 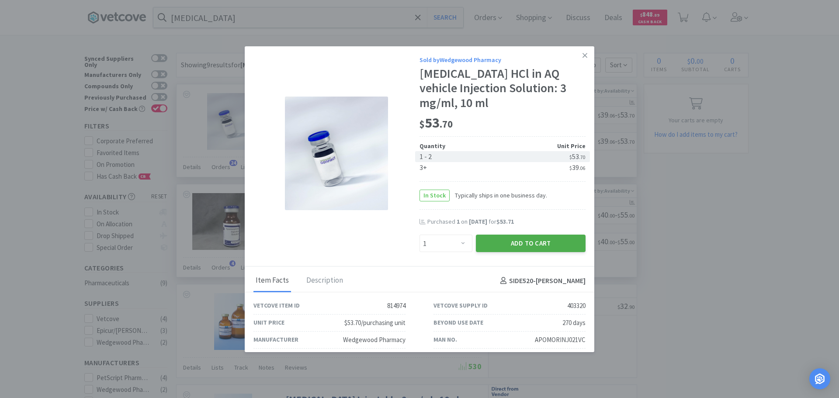 I want to click on span: 39, so click(x=577, y=167).